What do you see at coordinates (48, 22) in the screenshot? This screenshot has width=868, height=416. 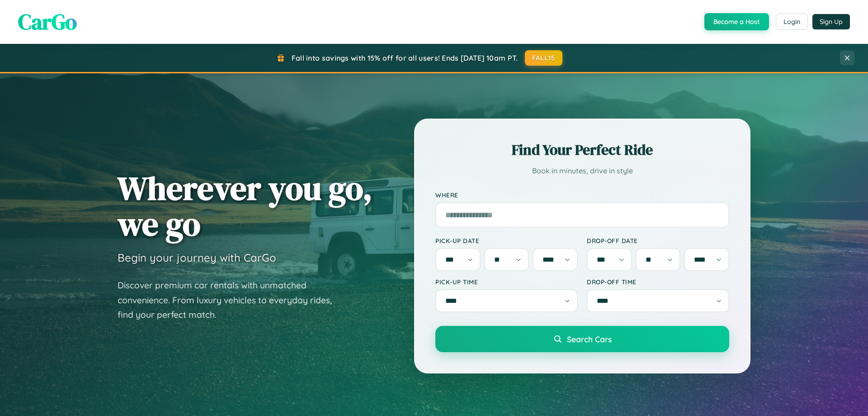 I see `span: CarGo` at bounding box center [48, 22].